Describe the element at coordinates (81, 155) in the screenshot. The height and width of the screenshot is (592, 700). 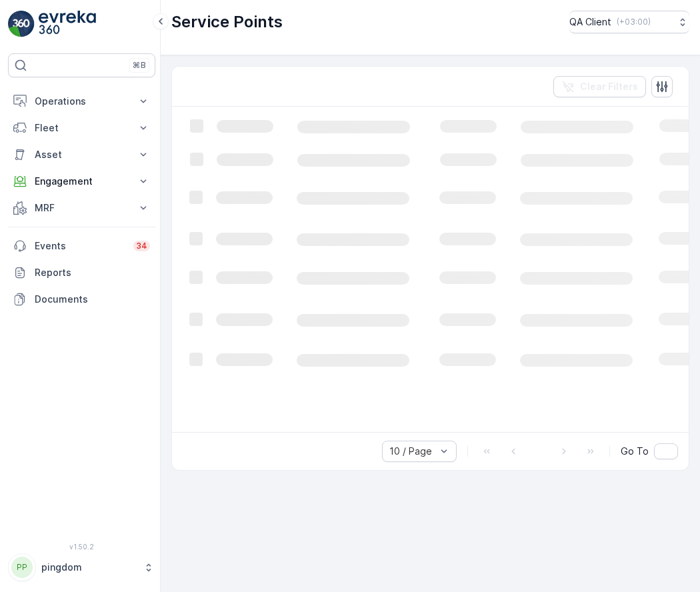
I see `p: Asset` at that location.